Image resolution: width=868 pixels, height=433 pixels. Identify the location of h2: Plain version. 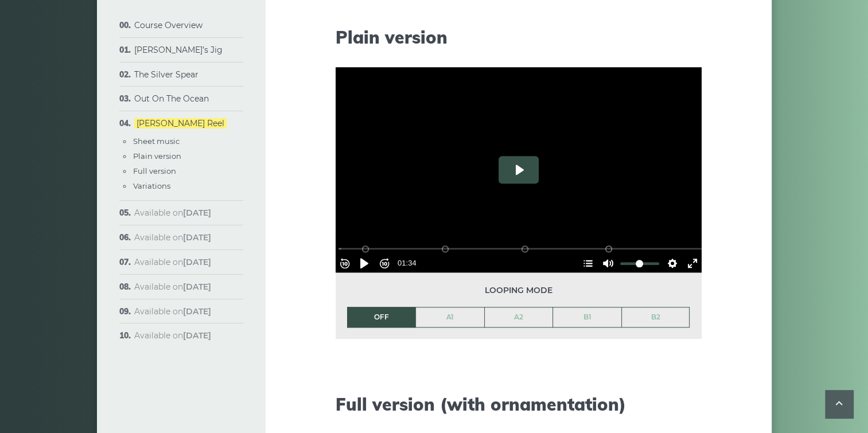
(518, 37).